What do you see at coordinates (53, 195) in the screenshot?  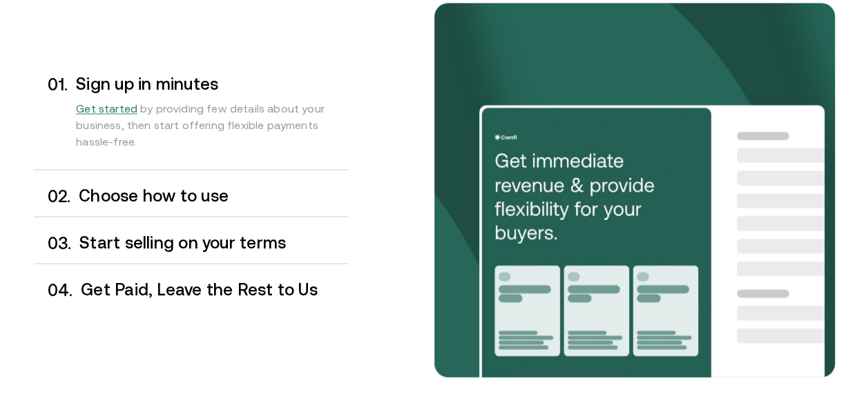 I see `div: 0 2 .` at bounding box center [53, 195].